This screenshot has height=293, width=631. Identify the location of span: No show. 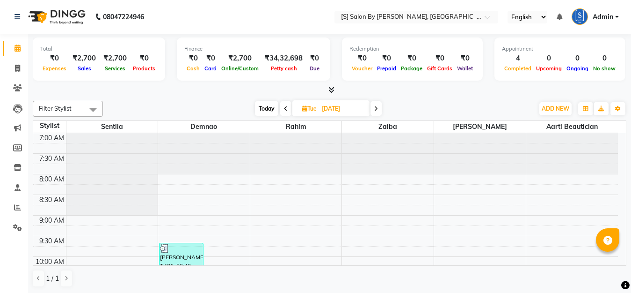
(605, 68).